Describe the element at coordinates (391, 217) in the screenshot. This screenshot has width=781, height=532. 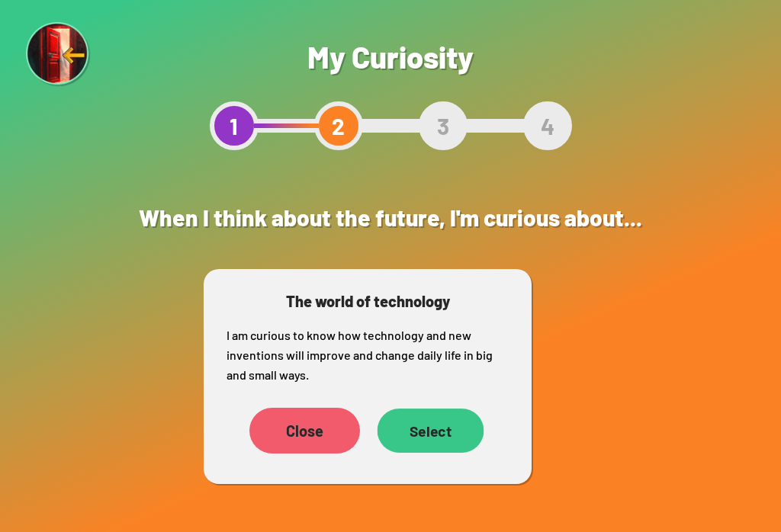
I see `h2: When I think about the future, I'm curious about...` at that location.